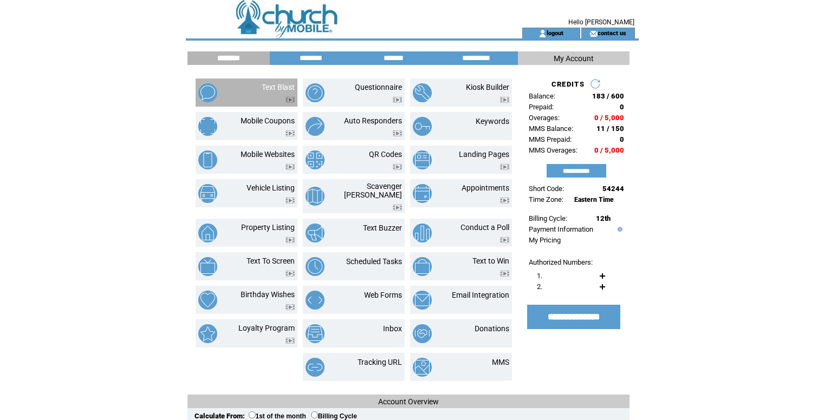 The image size is (824, 420). I want to click on a: Email Integration, so click(481, 295).